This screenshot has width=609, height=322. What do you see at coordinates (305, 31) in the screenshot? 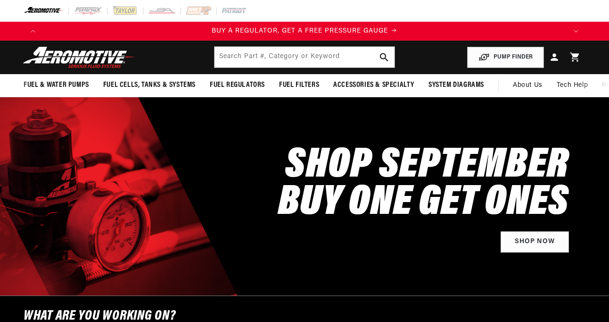
I see `div: 1 of 4` at bounding box center [305, 31].